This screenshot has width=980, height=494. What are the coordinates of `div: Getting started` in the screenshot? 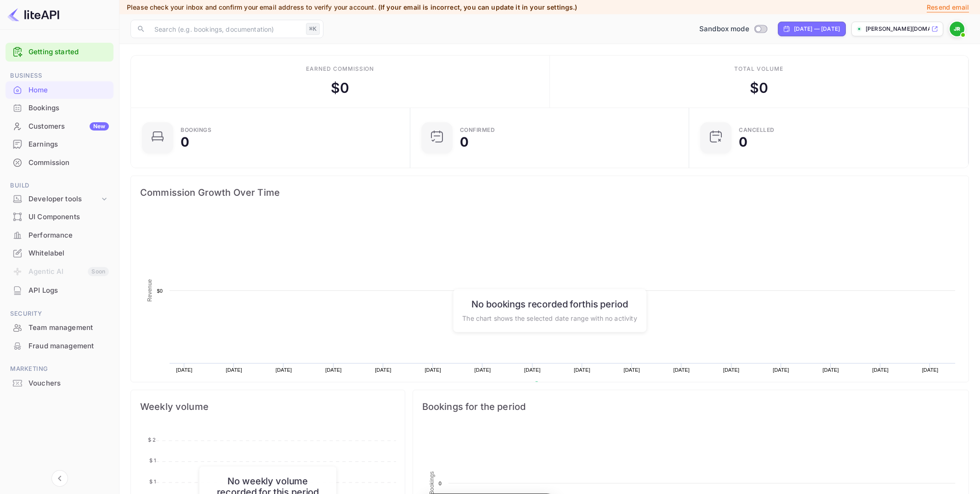 It's located at (59, 52).